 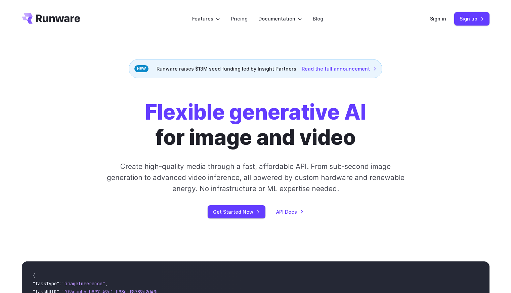 What do you see at coordinates (206, 18) in the screenshot?
I see `label: Features` at bounding box center [206, 18].